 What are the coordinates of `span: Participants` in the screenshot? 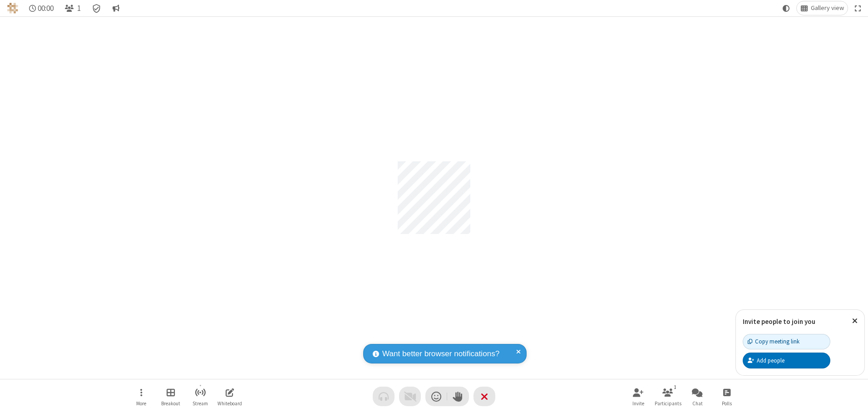 It's located at (668, 403).